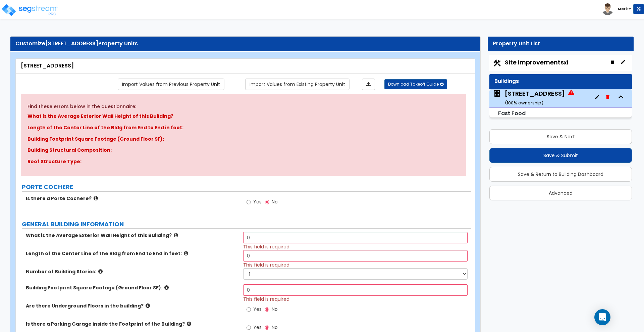  What do you see at coordinates (368, 84) in the screenshot?
I see `a: Import the dynamic attributes value through Excel sheet` at bounding box center [368, 84].